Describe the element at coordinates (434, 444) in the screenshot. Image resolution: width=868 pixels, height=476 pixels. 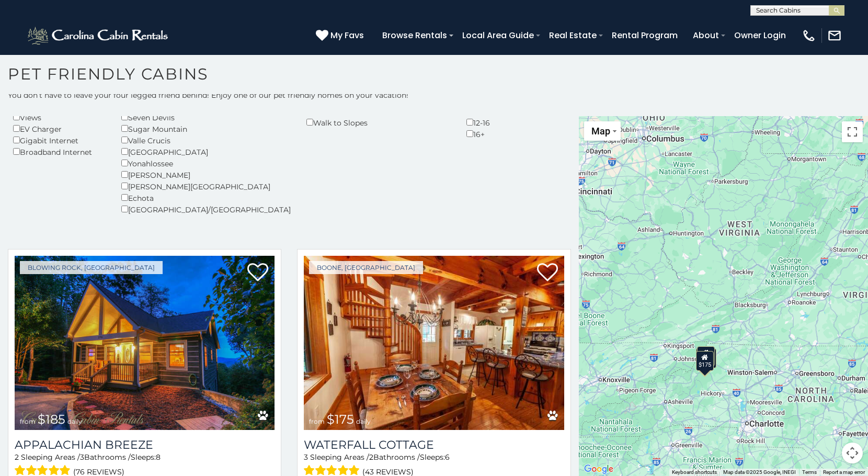
I see `a: Waterfall Cottage` at that location.